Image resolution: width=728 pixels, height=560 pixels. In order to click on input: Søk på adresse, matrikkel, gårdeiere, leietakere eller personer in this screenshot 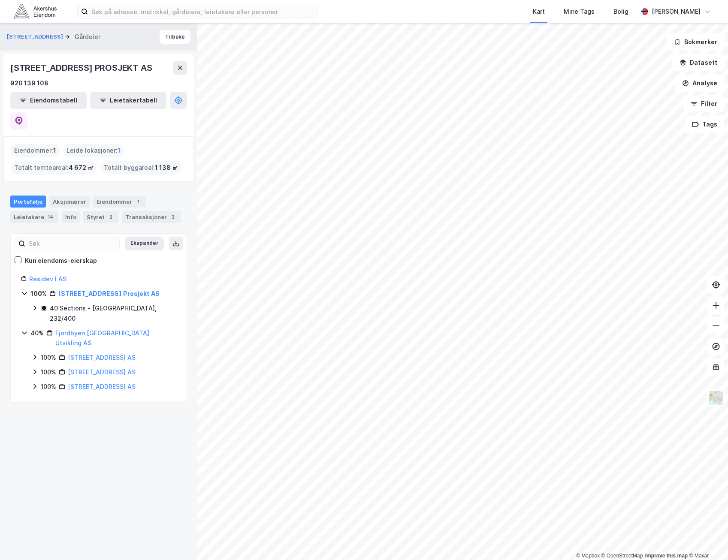, I will do `click(202, 11)`.